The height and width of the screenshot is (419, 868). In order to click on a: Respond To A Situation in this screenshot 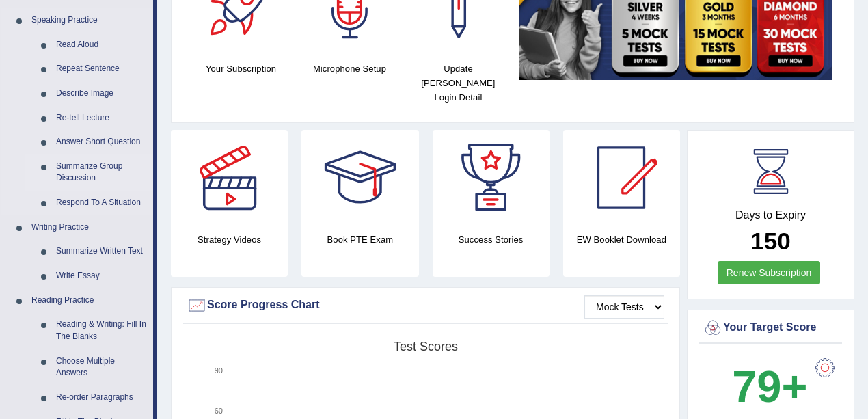, I will do `click(101, 203)`.